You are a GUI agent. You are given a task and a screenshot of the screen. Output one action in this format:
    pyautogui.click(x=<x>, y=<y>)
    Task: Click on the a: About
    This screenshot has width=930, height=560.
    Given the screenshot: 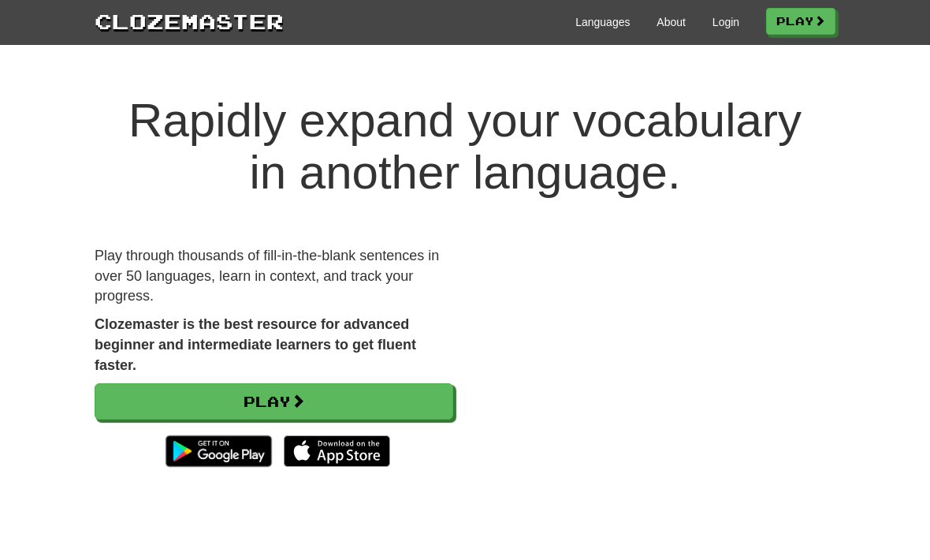 What is the action you would take?
    pyautogui.click(x=671, y=22)
    